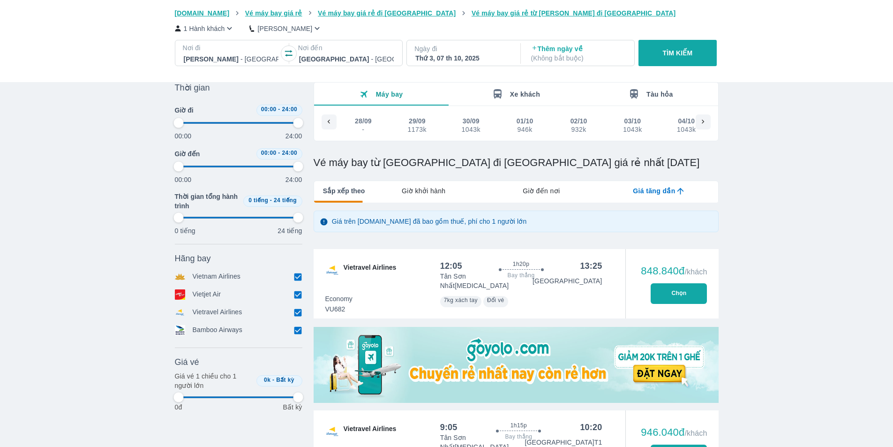  I want to click on div: 12:05, so click(451, 266).